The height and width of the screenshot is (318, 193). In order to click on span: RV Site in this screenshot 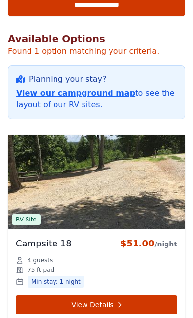, I will do `click(26, 219)`.